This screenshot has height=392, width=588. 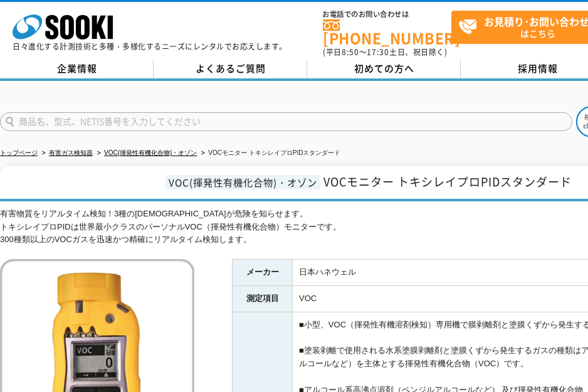 What do you see at coordinates (263, 273) in the screenshot?
I see `th: メーカー` at bounding box center [263, 273].